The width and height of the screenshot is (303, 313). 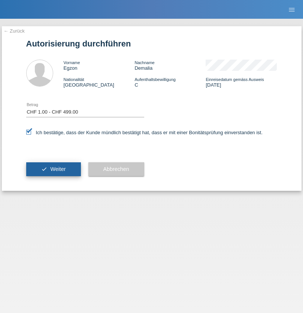 I want to click on span: Weiter, so click(x=58, y=169).